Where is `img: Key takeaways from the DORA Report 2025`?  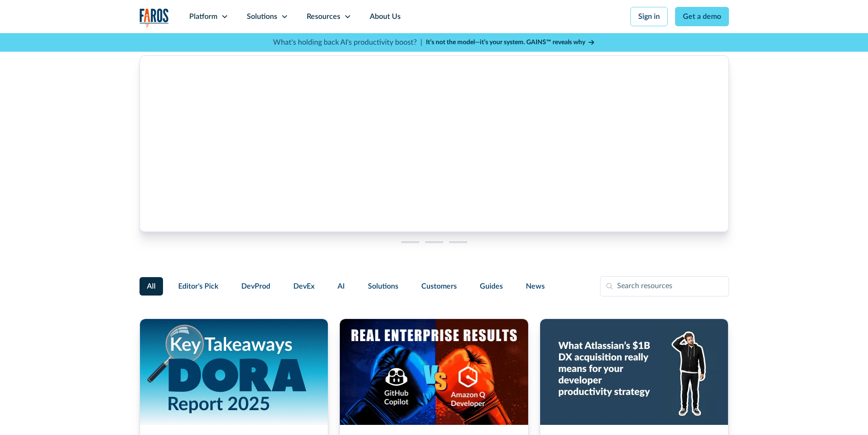
img: Key takeaways from the DORA Report 2025 is located at coordinates (234, 372).